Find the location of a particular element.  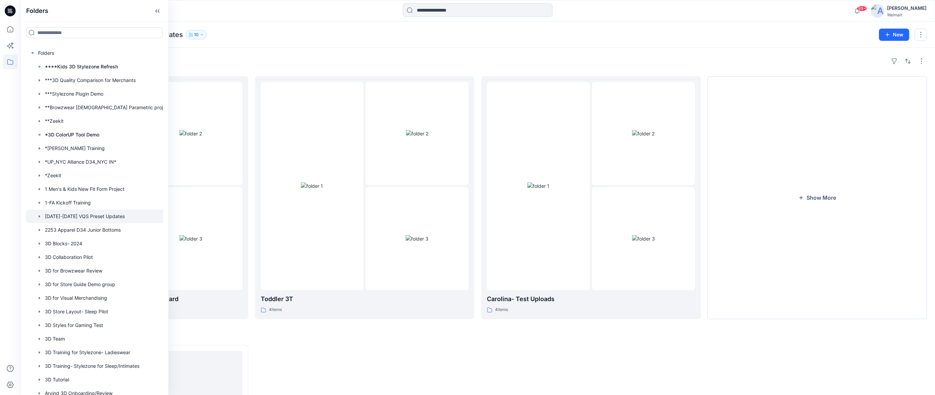

p: Carolina- Test Uploads is located at coordinates (591, 299).